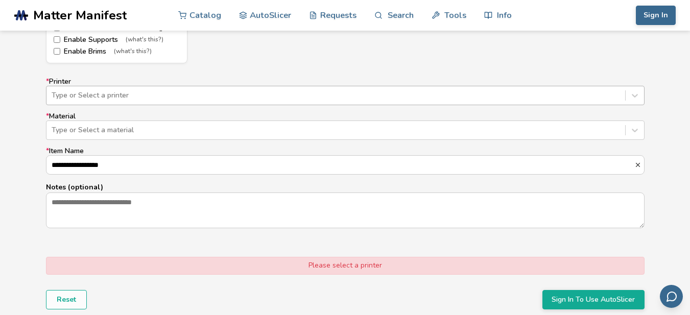 This screenshot has width=690, height=315. Describe the element at coordinates (66, 300) in the screenshot. I see `button: Reset` at that location.